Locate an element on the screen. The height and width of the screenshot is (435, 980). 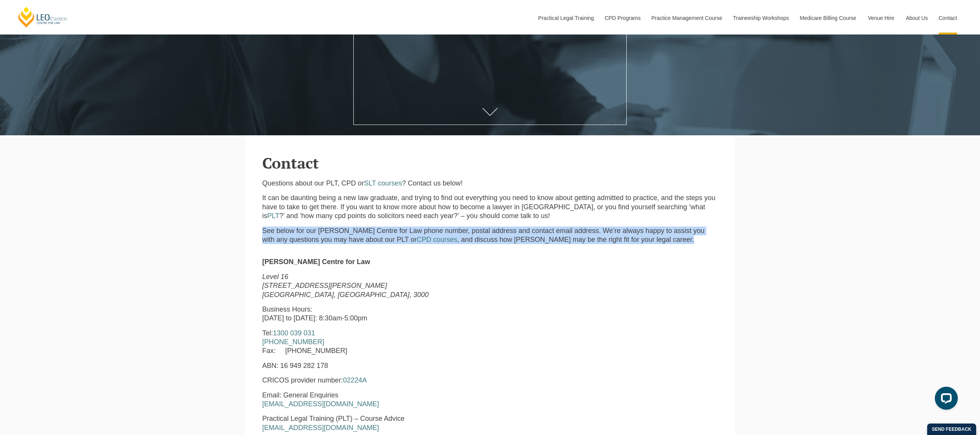
a: 1300 039 031 is located at coordinates (294, 333).